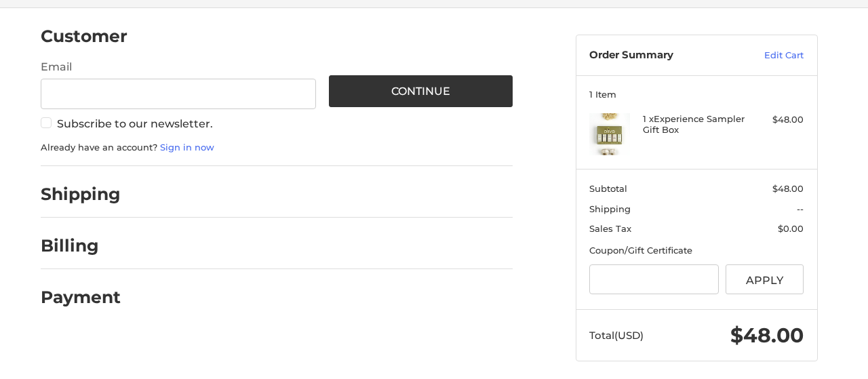 This screenshot has height=379, width=868. What do you see at coordinates (694, 124) in the screenshot?
I see `h4: 1 x Experience Sampler Gift Box` at bounding box center [694, 124].